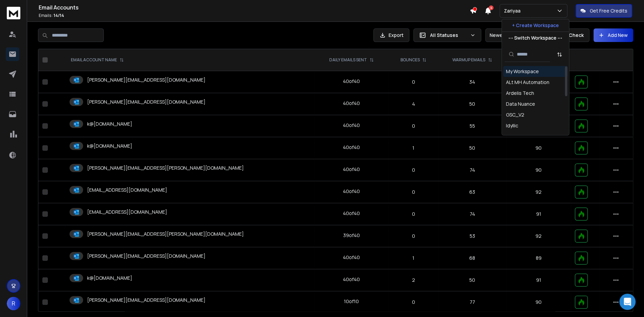 This screenshot has width=644, height=317. What do you see at coordinates (538, 258) in the screenshot?
I see `td: 89` at bounding box center [538, 258].